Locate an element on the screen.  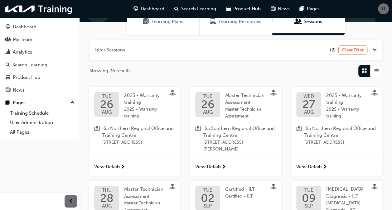
span: 28 is located at coordinates (107, 198).